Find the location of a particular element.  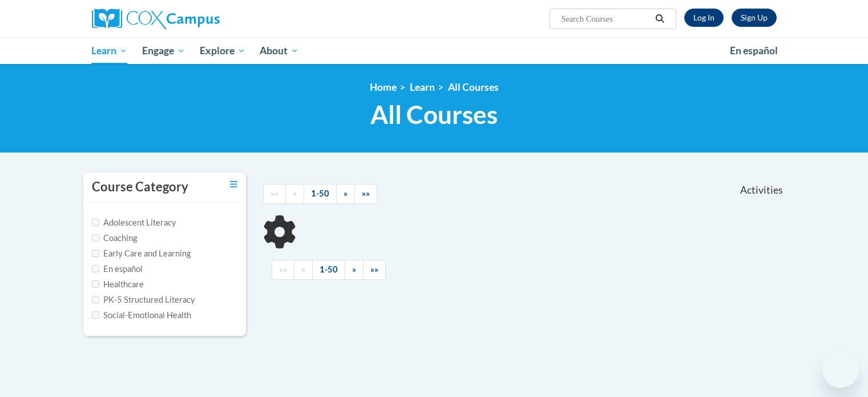

a: Toggle collapse is located at coordinates (234, 184).